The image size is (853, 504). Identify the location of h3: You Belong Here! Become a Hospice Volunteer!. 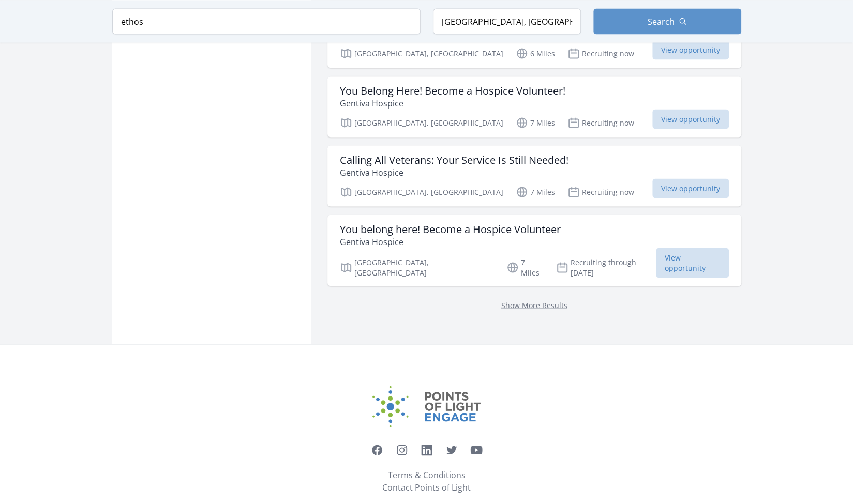
(453, 90).